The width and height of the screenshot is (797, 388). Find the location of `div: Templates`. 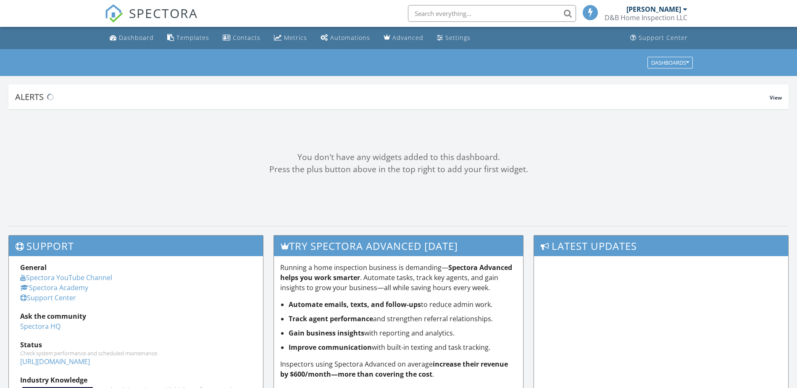

div: Templates is located at coordinates (193, 37).